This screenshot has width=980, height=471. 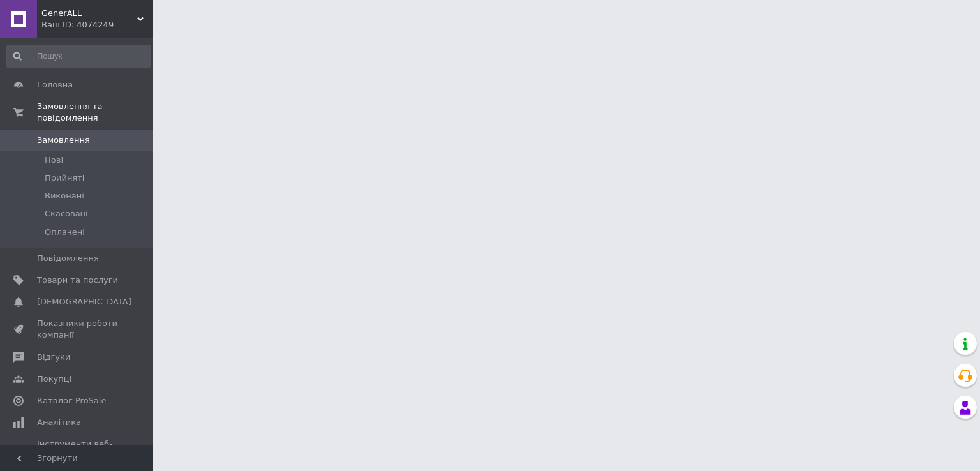 I want to click on span: Скасовані, so click(x=66, y=214).